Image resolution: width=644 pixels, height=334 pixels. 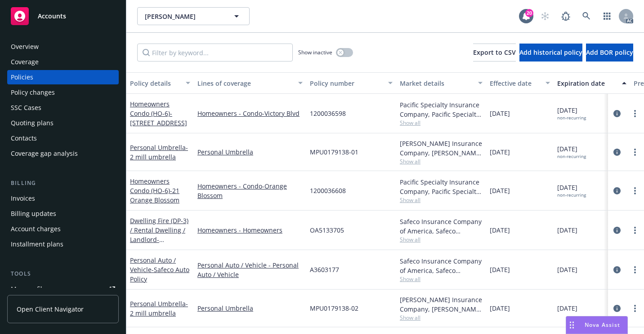 What do you see at coordinates (520, 83) in the screenshot?
I see `button: Effective date` at bounding box center [520, 83].